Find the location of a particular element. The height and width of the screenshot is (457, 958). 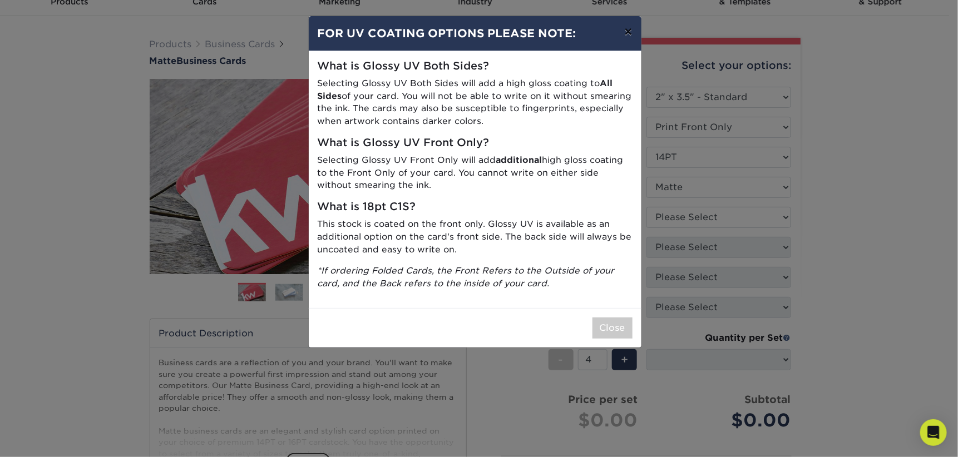

p: This stock is coated on the front only. Glossy UV is available as an additional option on the car... is located at coordinates (475, 237).